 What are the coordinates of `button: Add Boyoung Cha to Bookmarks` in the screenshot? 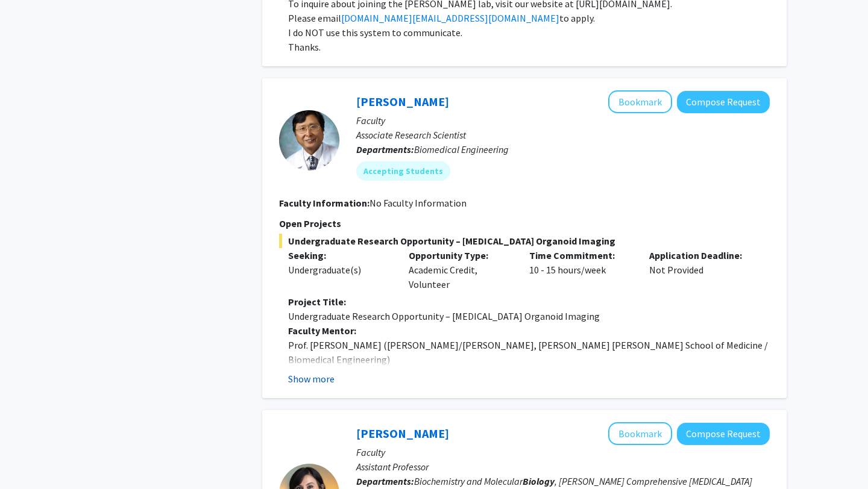 It's located at (640, 102).